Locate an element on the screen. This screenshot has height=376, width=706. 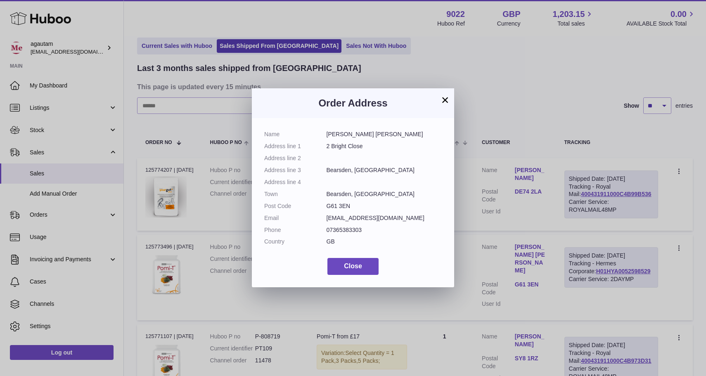
dt: Phone is located at coordinates (295, 230).